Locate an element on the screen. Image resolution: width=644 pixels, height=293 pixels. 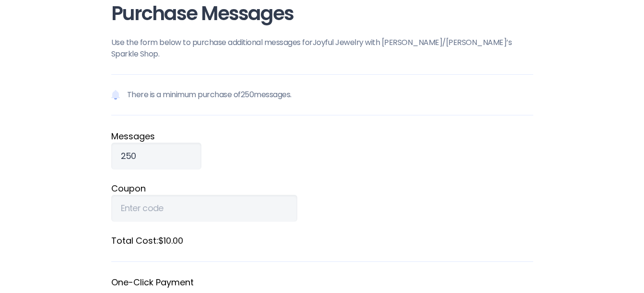
label: Total Cost: $10.00 is located at coordinates (322, 241).